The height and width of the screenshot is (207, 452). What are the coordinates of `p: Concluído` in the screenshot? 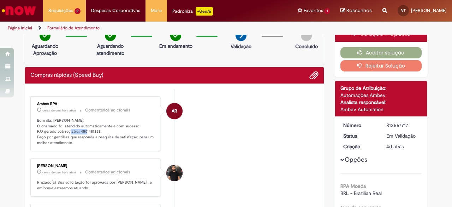 It's located at (307, 46).